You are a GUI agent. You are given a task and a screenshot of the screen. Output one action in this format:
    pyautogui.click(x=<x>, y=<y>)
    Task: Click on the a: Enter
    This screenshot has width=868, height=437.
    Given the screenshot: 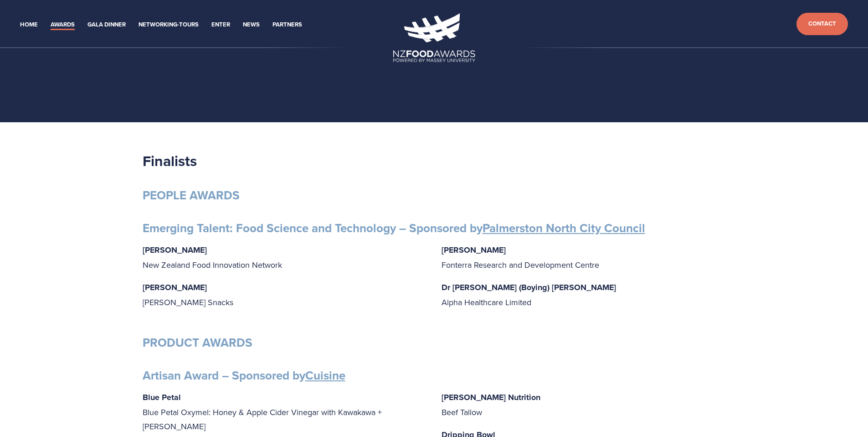 What is the action you would take?
    pyautogui.click(x=221, y=25)
    